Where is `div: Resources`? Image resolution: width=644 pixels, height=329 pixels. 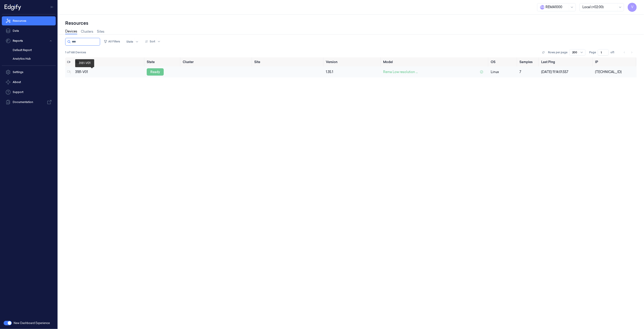
div: Resources is located at coordinates (351, 23).